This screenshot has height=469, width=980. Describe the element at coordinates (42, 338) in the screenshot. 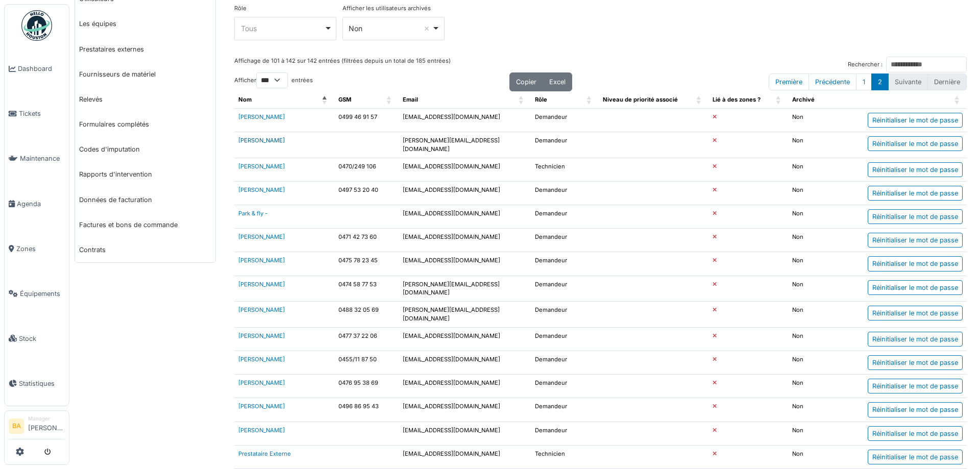

I see `span: Stock` at that location.